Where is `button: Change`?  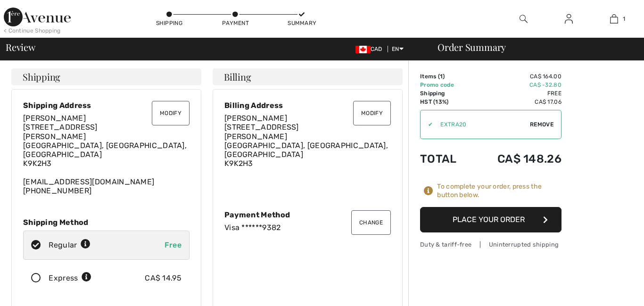 button: Change is located at coordinates (371, 223).